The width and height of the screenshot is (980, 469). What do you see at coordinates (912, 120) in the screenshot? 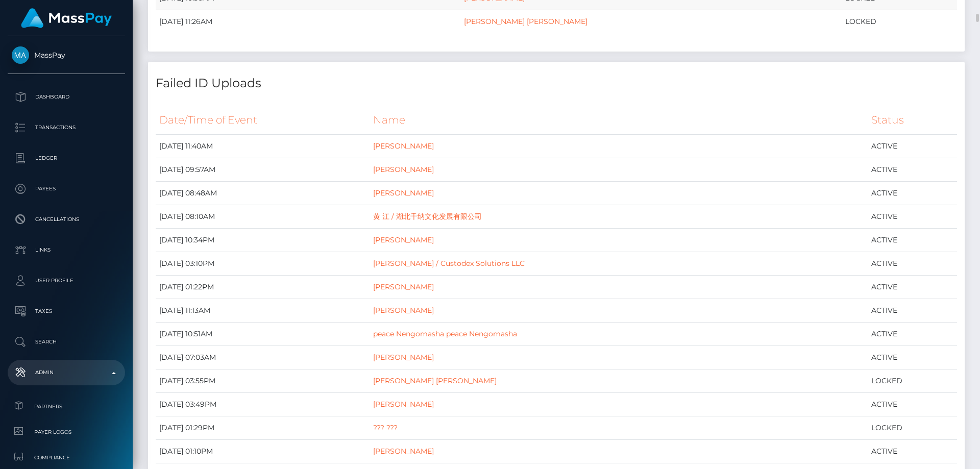
I see `th: Status` at bounding box center [912, 120].